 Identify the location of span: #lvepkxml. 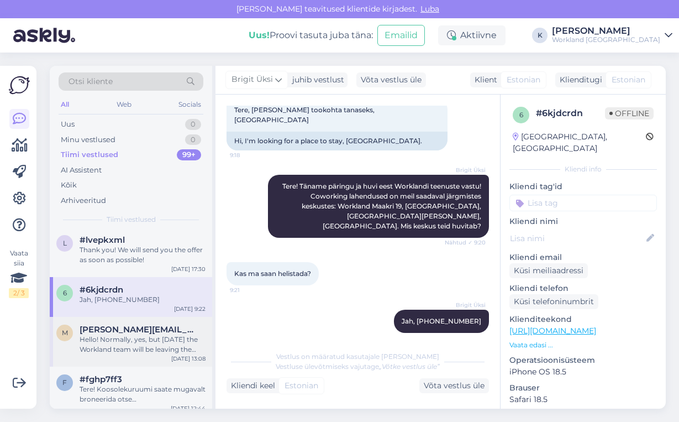
(102, 240).